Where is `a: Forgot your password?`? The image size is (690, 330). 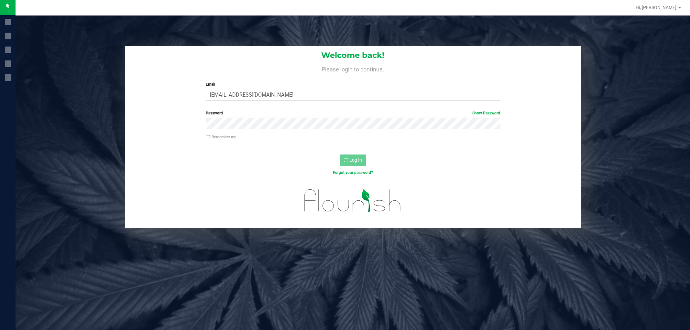
a: Forgot your password? is located at coordinates (353, 173).